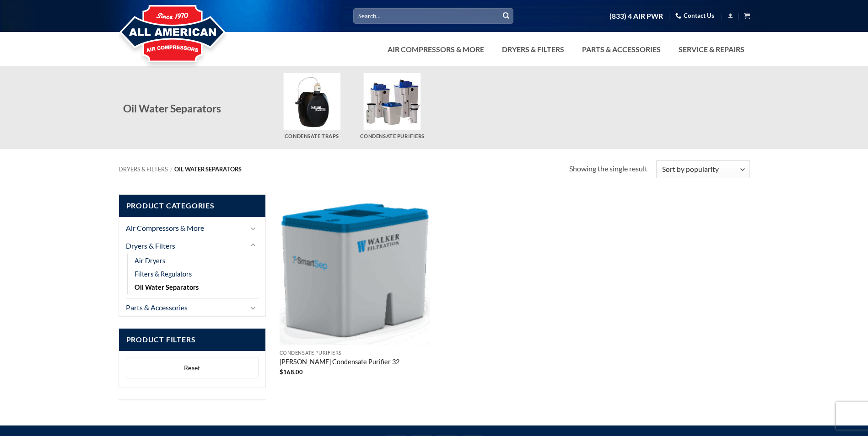 This screenshot has height=436, width=868. Describe the element at coordinates (608, 168) in the screenshot. I see `p: Showing the single result` at that location.